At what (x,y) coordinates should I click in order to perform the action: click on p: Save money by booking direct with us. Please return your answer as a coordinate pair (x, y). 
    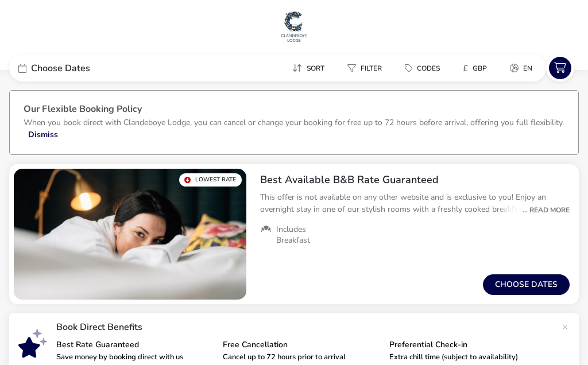
    Looking at the image, I should click on (135, 357).